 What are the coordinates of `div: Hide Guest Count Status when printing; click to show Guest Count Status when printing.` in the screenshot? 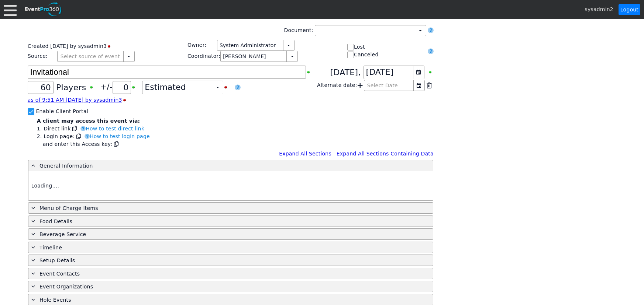 It's located at (227, 87).